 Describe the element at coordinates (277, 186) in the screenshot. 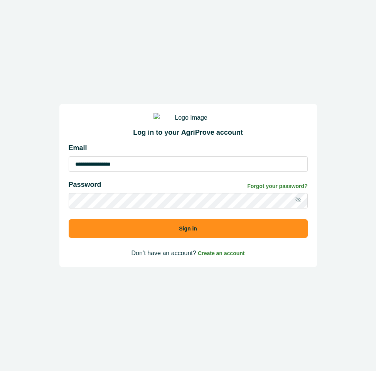

I see `a: Forgot your password?` at that location.